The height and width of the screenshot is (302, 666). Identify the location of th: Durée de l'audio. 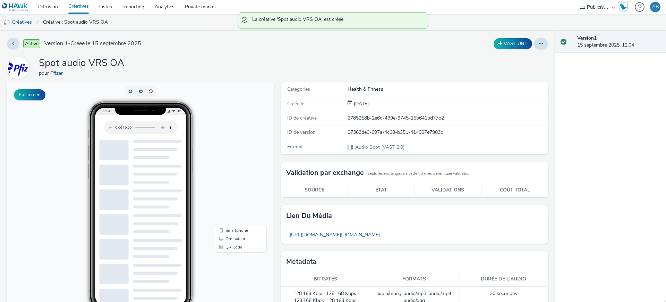
(504, 279).